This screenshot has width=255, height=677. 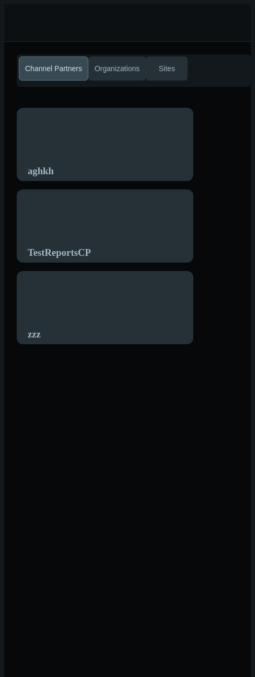 I want to click on span: Channel Partners, so click(x=53, y=69).